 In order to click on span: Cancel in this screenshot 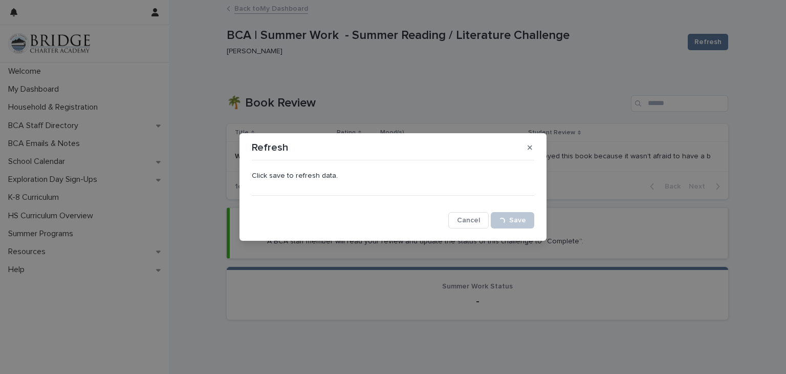, I will do `click(469, 220)`.